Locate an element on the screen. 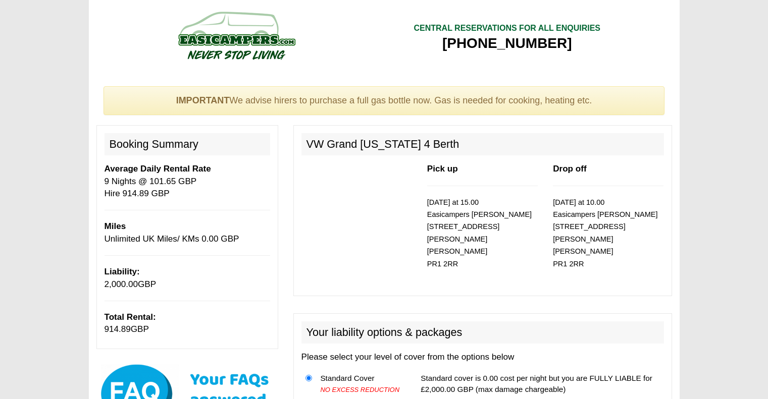  b: Drop off is located at coordinates (570, 169).